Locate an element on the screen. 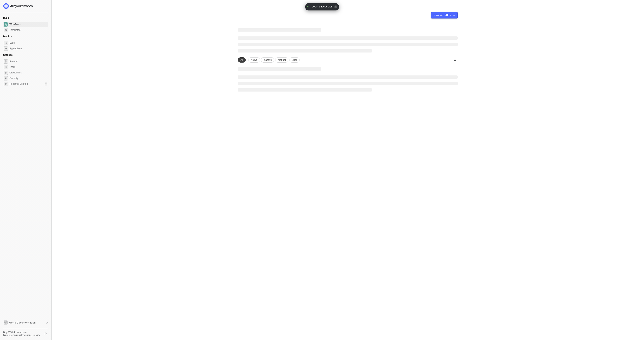 The height and width of the screenshot is (340, 644). span: documentation is located at coordinates (5, 323).